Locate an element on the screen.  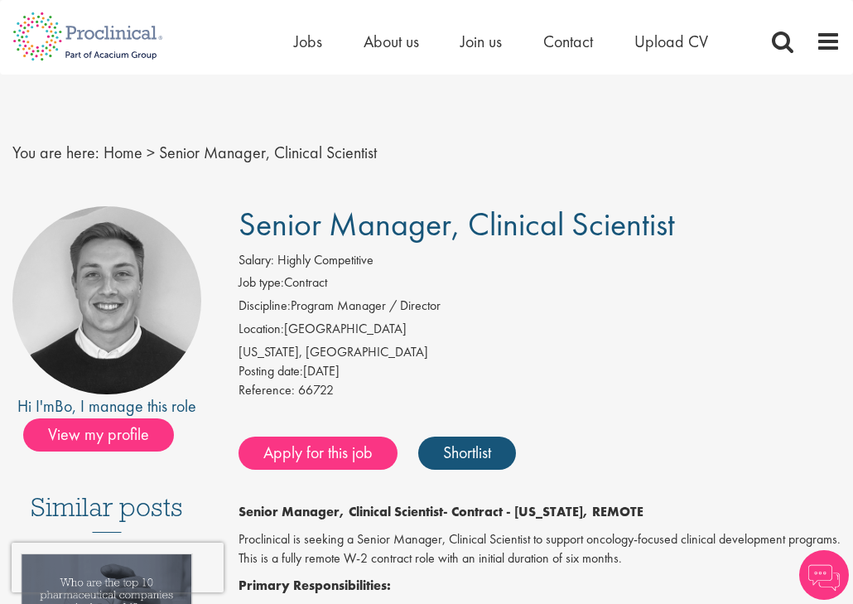
a: View my profile is located at coordinates (107, 432).